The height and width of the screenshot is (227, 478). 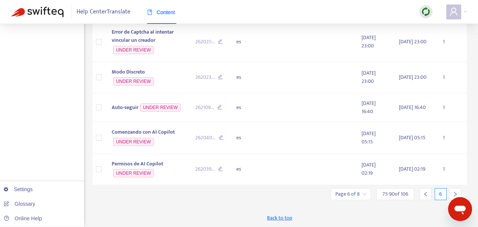 What do you see at coordinates (150, 12) in the screenshot?
I see `span: book` at bounding box center [150, 12].